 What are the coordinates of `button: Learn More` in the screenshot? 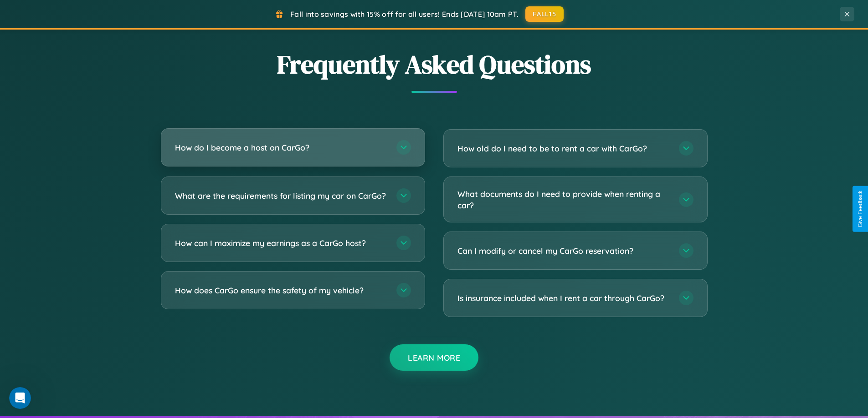 It's located at (434, 358).